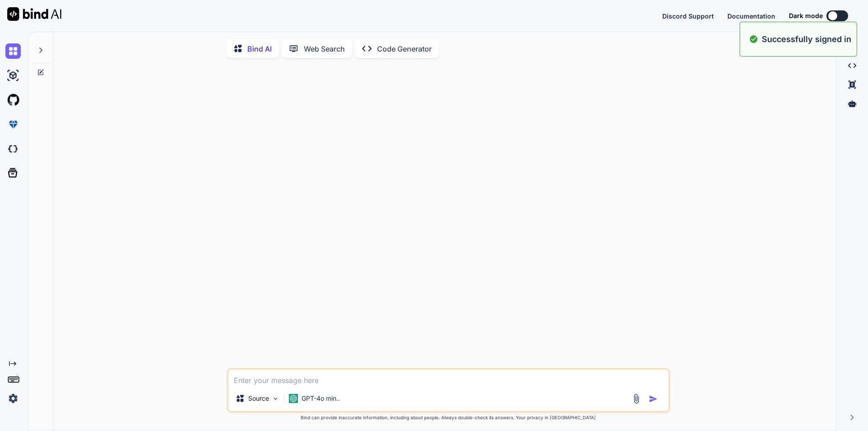 This screenshot has width=868, height=431. What do you see at coordinates (636, 398) in the screenshot?
I see `img: attachment` at bounding box center [636, 398].